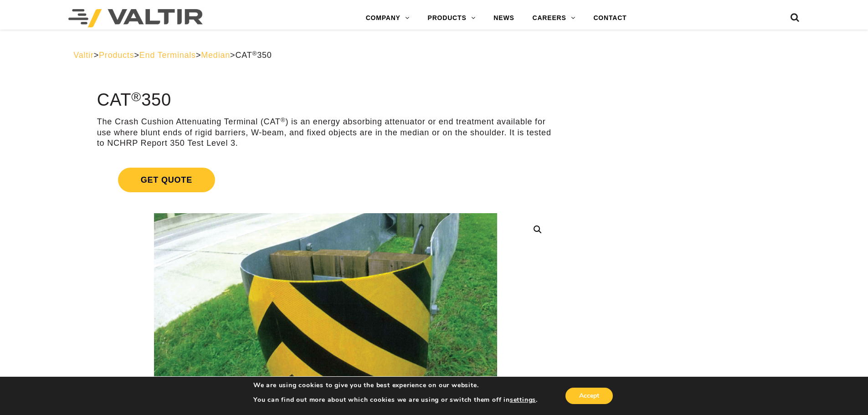 The height and width of the screenshot is (415, 868). I want to click on p: You can find out more about which cookies we are using or switch them off in ., so click(395, 400).